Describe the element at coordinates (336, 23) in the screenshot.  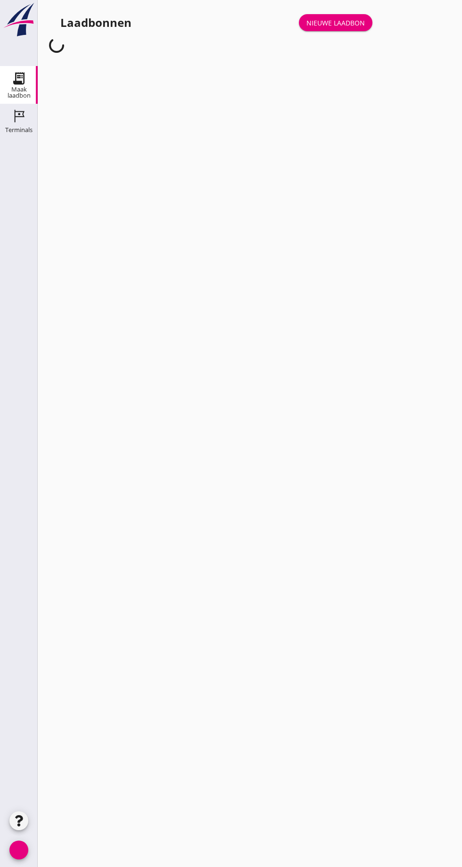
I see `a: Nieuwe laadbon` at that location.